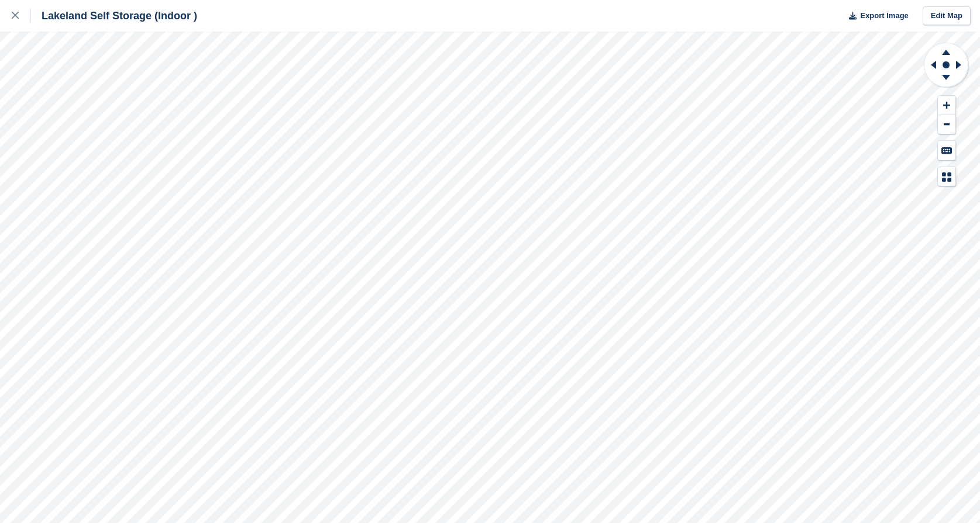 The height and width of the screenshot is (523, 980). What do you see at coordinates (875, 16) in the screenshot?
I see `button: Export Image` at bounding box center [875, 16].